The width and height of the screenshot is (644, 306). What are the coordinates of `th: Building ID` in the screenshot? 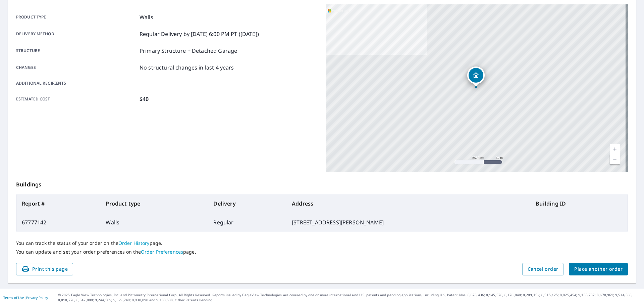 It's located at (579, 203).